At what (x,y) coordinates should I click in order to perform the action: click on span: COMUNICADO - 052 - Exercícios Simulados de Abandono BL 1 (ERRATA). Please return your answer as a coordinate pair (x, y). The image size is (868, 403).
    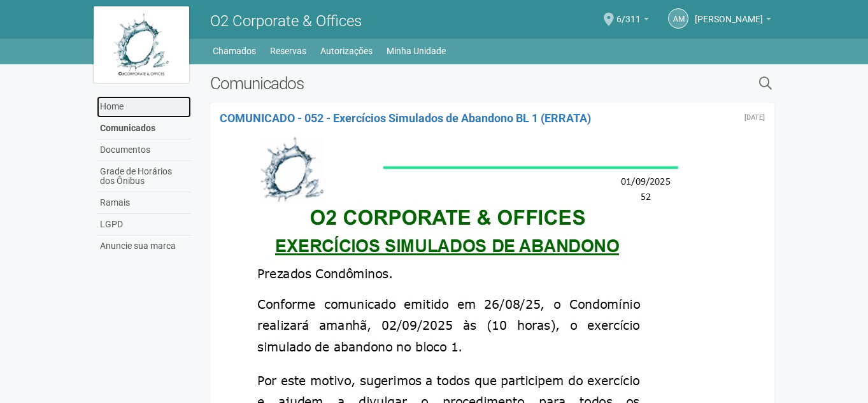
    Looking at the image, I should click on (405, 118).